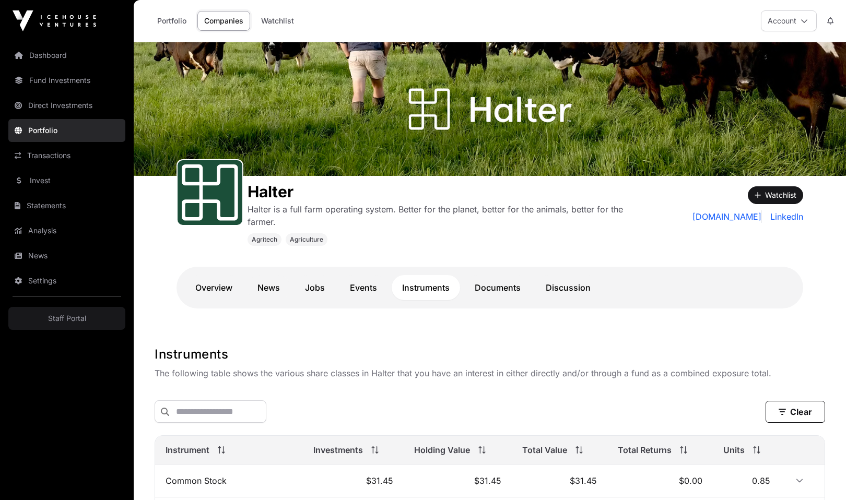  I want to click on span: Agriculture, so click(306, 240).